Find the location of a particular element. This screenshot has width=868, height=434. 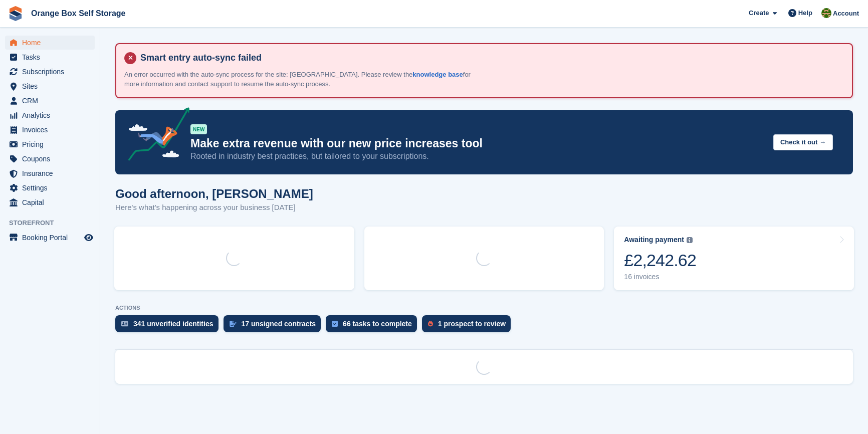

div: 66 tasks to complete is located at coordinates (377, 324).